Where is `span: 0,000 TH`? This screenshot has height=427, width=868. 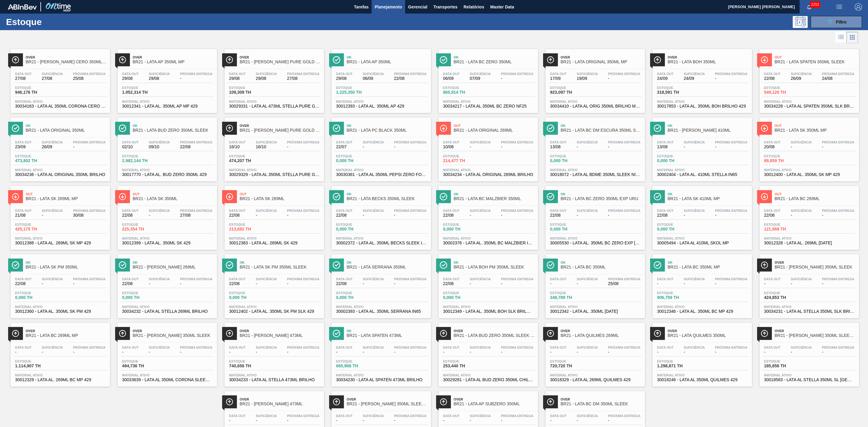
span: 0,000 TH is located at coordinates (571, 161).